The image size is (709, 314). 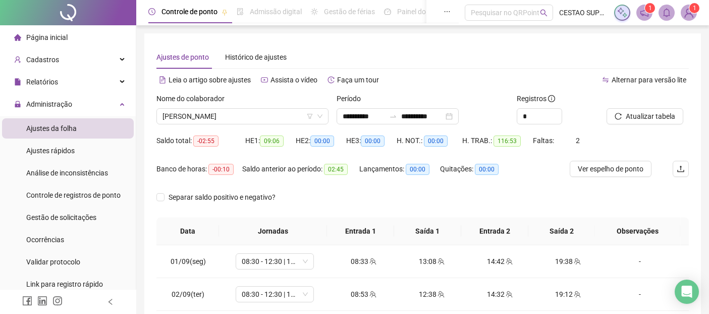 I want to click on span: Ver espelho de ponto, so click(x=611, y=169).